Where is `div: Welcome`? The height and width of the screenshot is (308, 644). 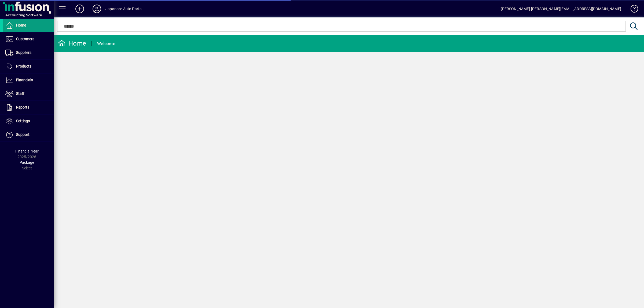 div: Welcome is located at coordinates (106, 44).